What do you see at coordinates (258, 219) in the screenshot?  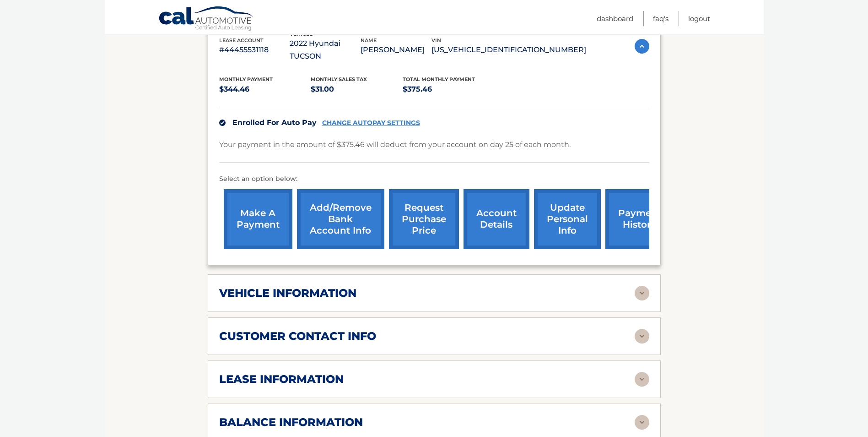 I see `a: make a payment` at bounding box center [258, 219].